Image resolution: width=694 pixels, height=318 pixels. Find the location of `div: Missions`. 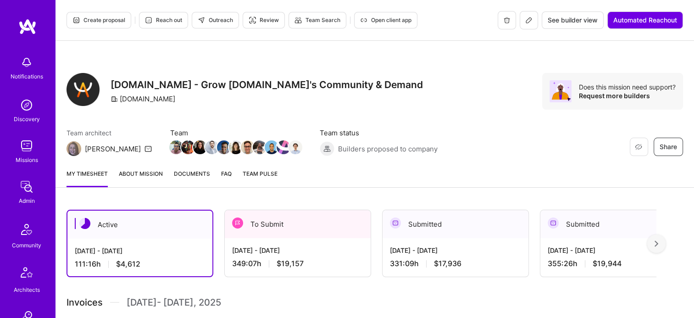

div: Missions is located at coordinates (27, 160).